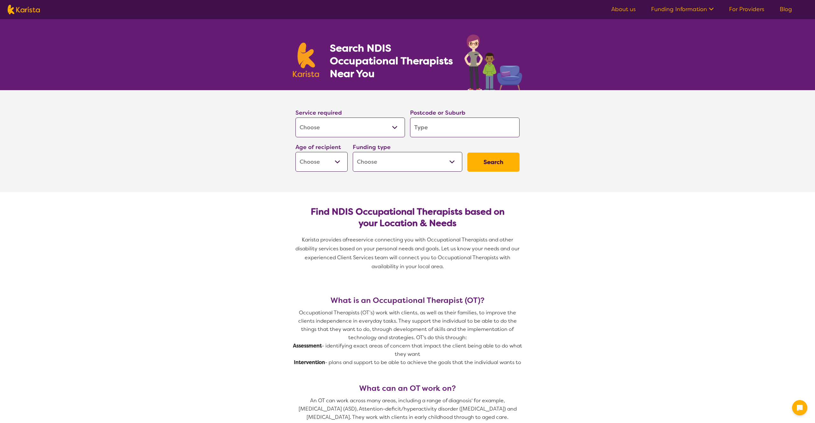  Describe the element at coordinates (438, 113) in the screenshot. I see `label: Postcode or Suburb` at that location.